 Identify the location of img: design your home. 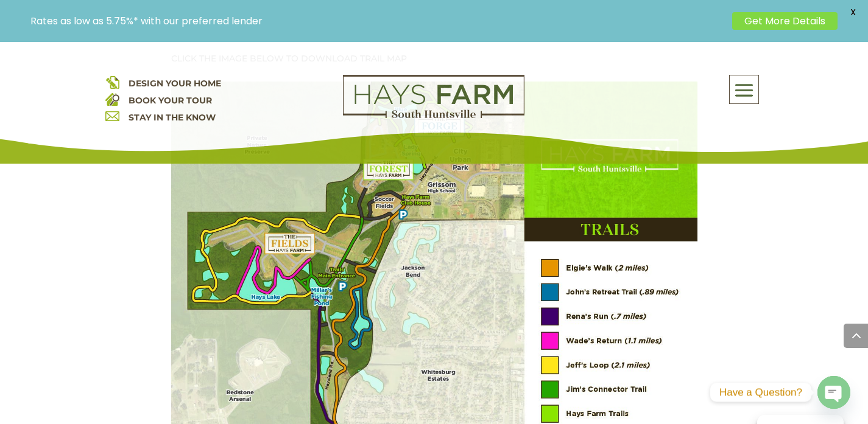
(112, 82).